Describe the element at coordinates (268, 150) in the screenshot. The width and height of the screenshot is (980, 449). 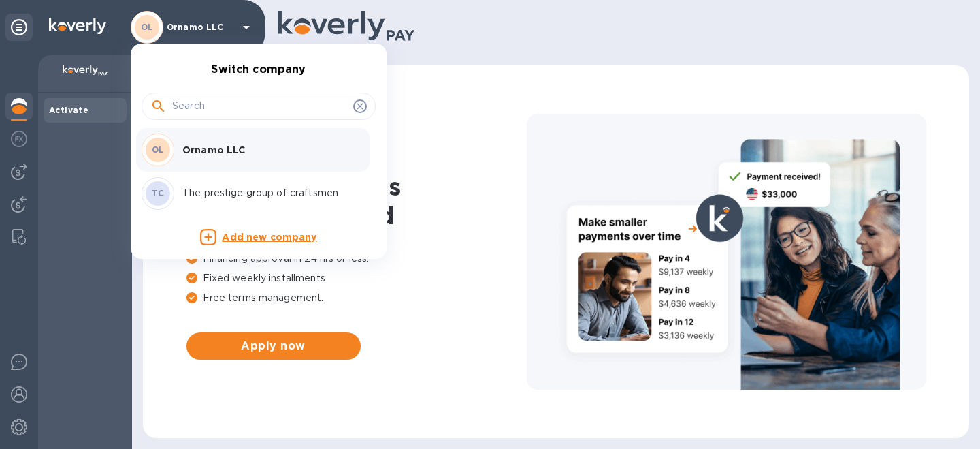
I see `p: Ornamo LLC` at that location.